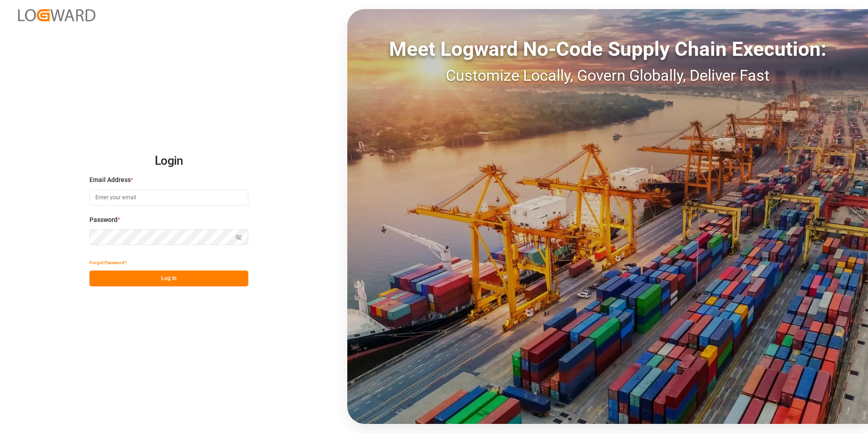 Image resolution: width=868 pixels, height=433 pixels. Describe the element at coordinates (169, 197) in the screenshot. I see `input: Enter your email` at that location.